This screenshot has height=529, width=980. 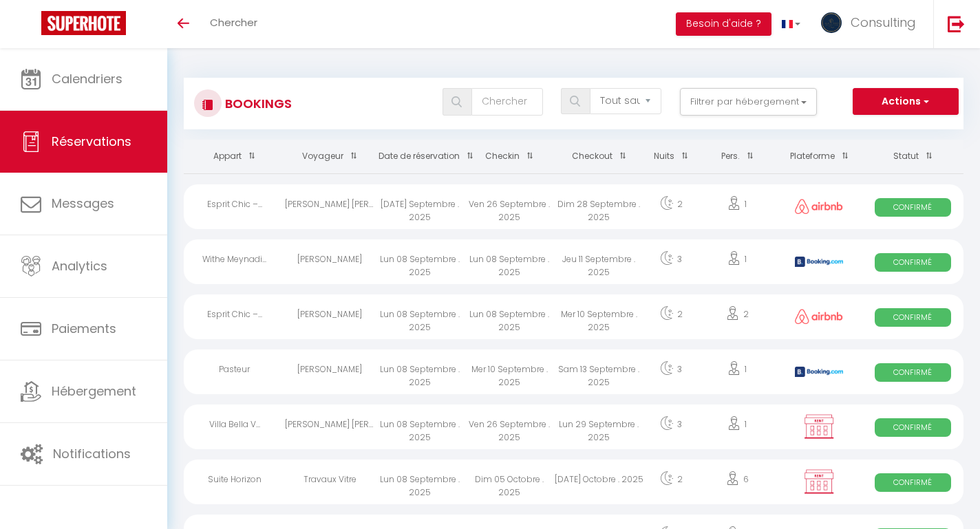 What do you see at coordinates (737, 156) in the screenshot?
I see `th: Sort by people` at bounding box center [737, 156].